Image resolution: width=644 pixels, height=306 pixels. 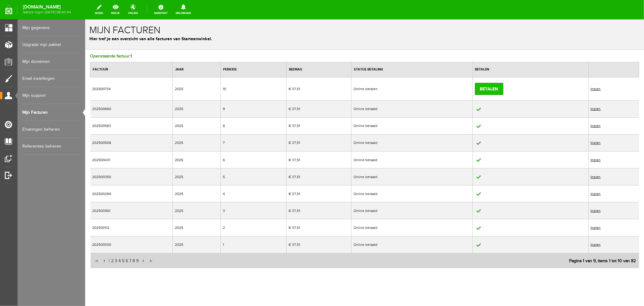 I want to click on td: 202500269, so click(x=46, y=175).